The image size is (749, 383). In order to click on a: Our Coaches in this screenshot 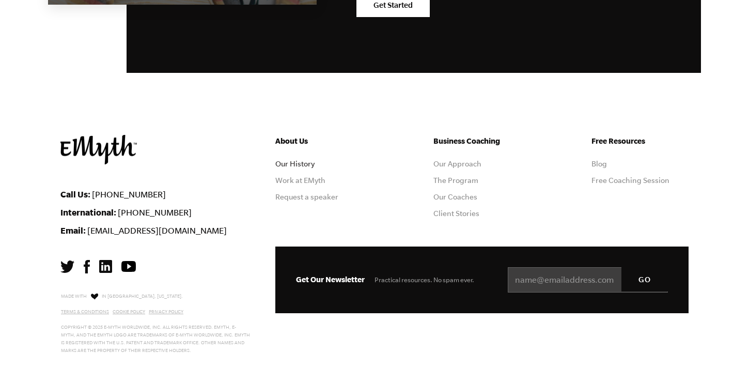, I will do `click(455, 197)`.